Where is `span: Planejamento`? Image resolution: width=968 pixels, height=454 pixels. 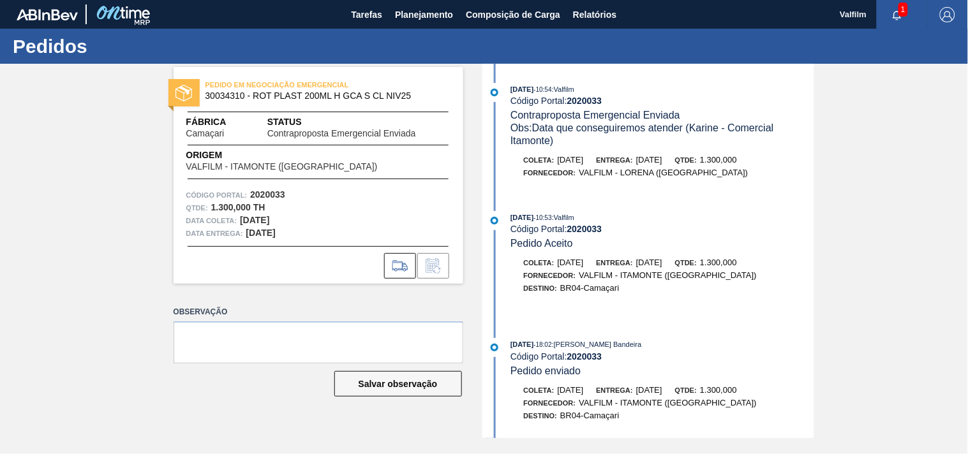
span: Planejamento is located at coordinates (424, 15).